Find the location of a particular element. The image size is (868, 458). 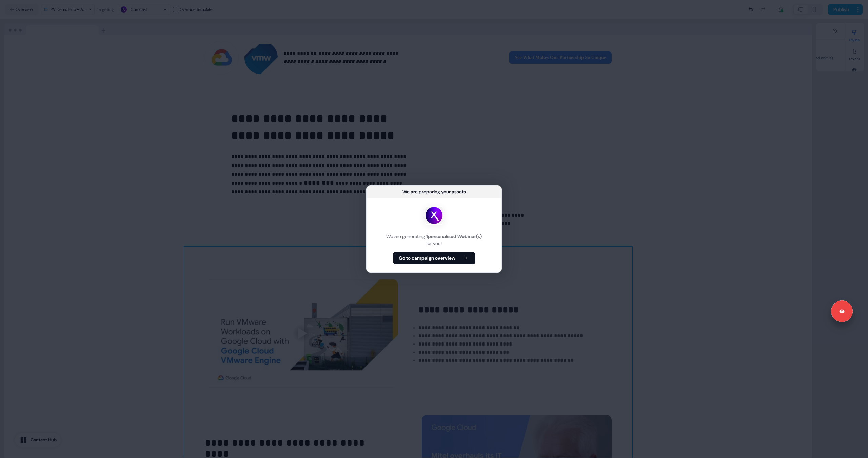

div: We are generating for you! is located at coordinates (434, 240).